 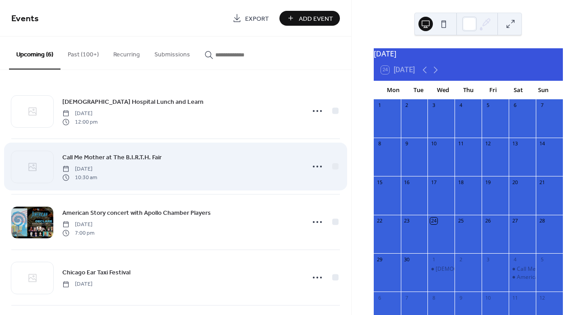 I want to click on span: 12:00 pm, so click(x=80, y=122).